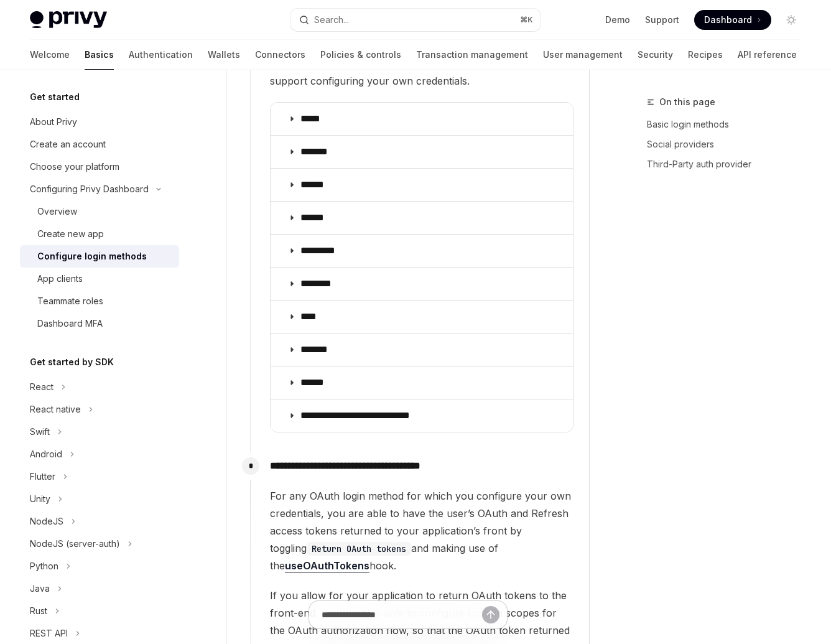  What do you see at coordinates (100, 477) in the screenshot?
I see `button: Toggle Flutter section` at bounding box center [100, 477].